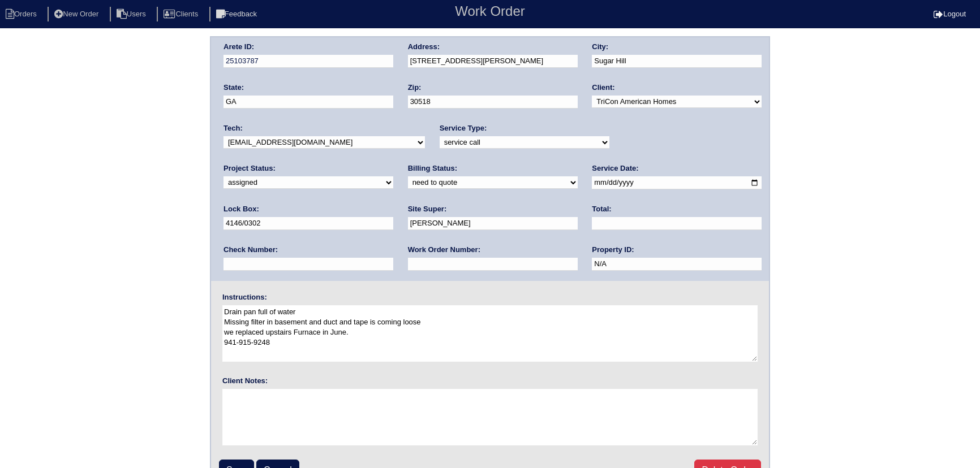 The width and height of the screenshot is (980, 468). Describe the element at coordinates (600, 47) in the screenshot. I see `label: City:` at that location.